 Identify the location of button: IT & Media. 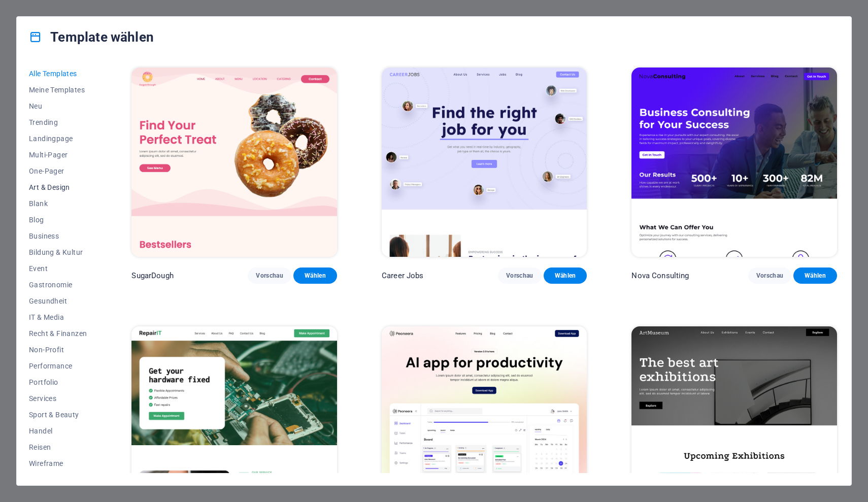
(58, 317).